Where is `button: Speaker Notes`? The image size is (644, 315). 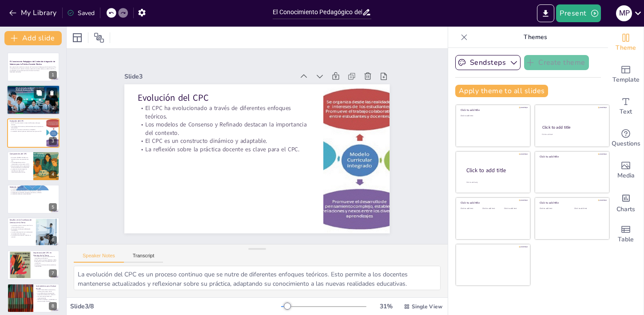
button: Speaker Notes is located at coordinates (99, 258).